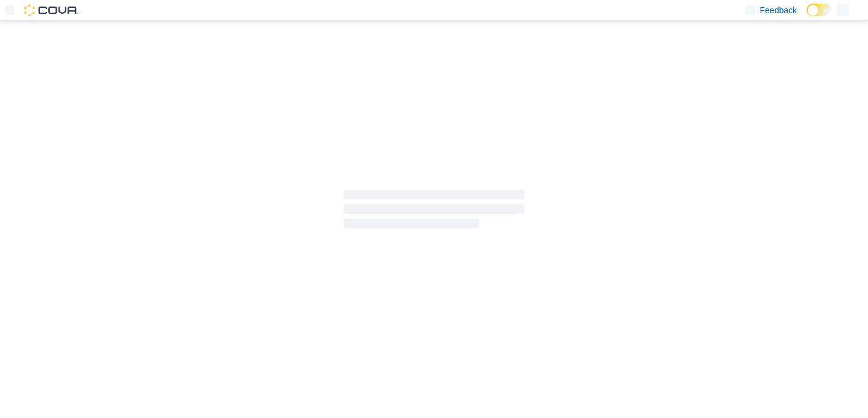 The image size is (868, 418). I want to click on input: Dark Mode, so click(819, 10).